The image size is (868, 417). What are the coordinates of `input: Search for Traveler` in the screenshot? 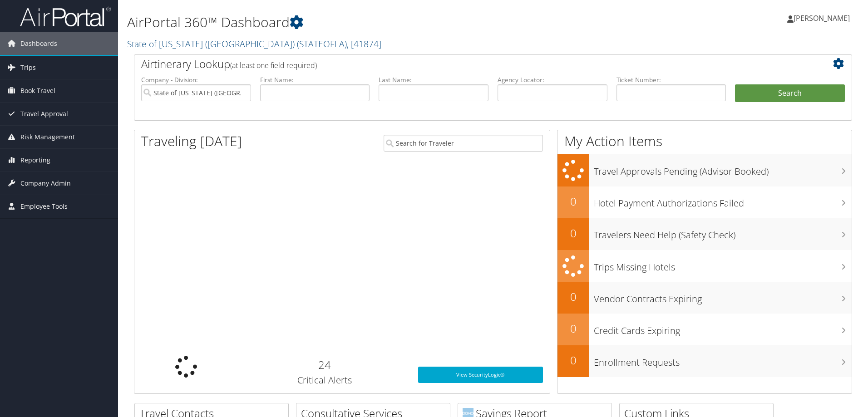 It's located at (463, 143).